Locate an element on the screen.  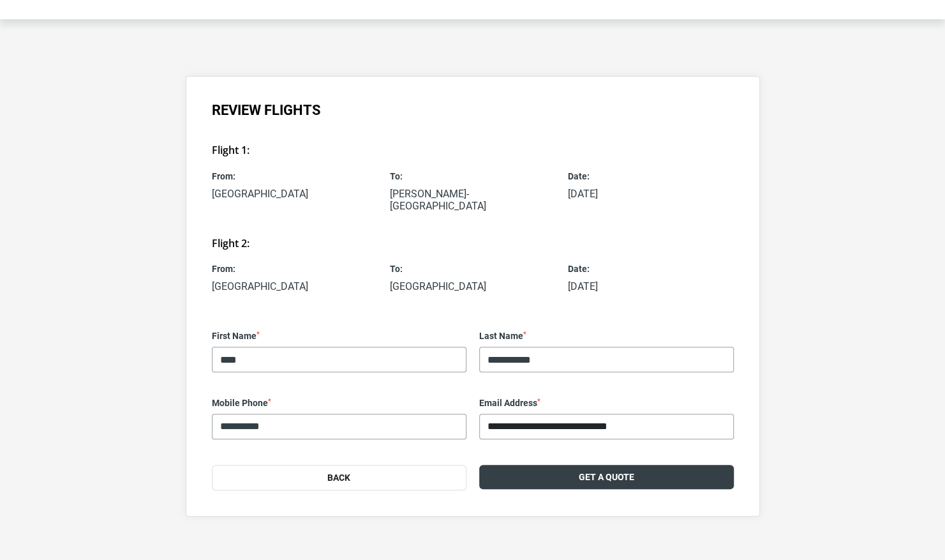
h3: Flight 1: is located at coordinates (473, 150).